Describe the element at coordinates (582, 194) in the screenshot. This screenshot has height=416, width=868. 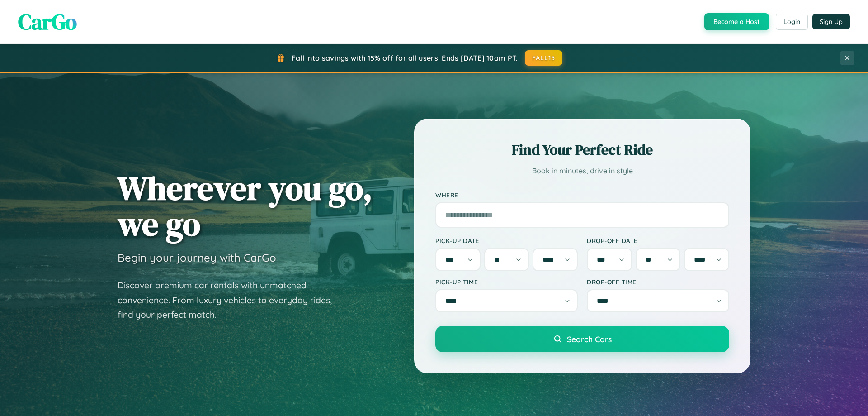
I see `label: Where` at that location.